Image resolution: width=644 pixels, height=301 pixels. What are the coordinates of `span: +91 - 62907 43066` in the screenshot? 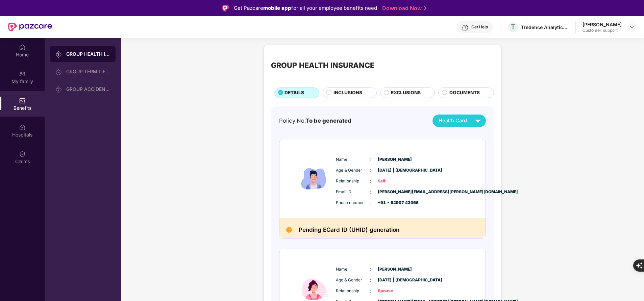 It's located at (394, 203).